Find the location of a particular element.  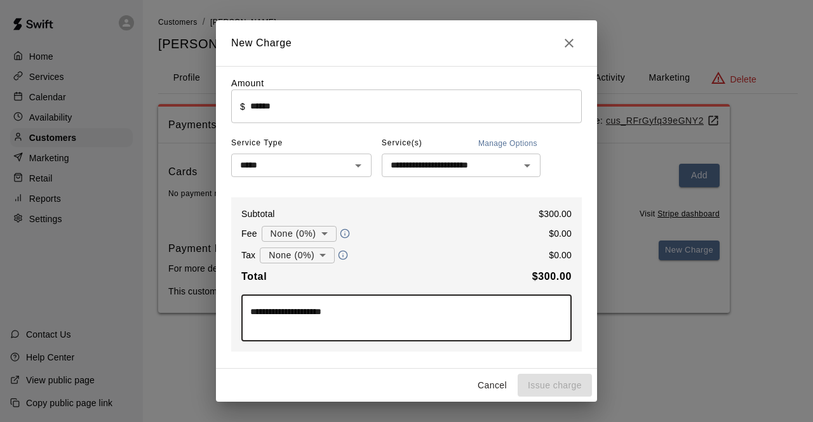

p: Fee is located at coordinates (249, 234).